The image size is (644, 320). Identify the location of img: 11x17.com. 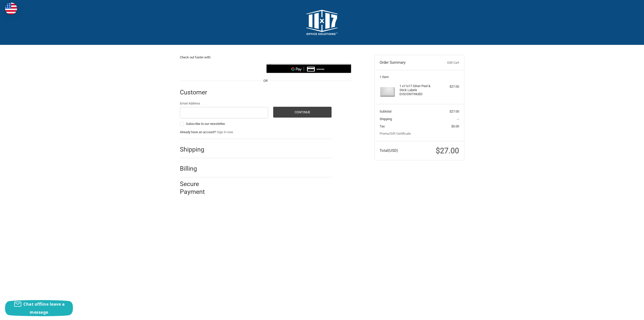
(322, 22).